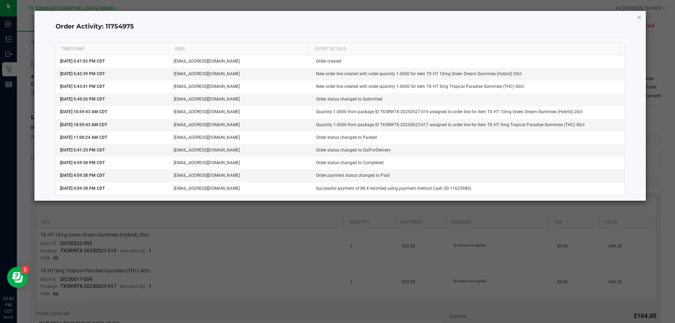 The width and height of the screenshot is (675, 323). What do you see at coordinates (469, 163) in the screenshot?
I see `td: Order status changed to Completed` at bounding box center [469, 163].